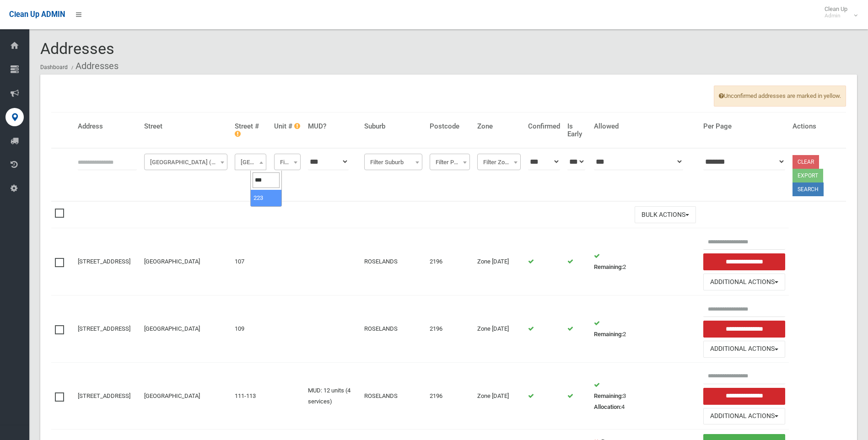 The width and height of the screenshot is (868, 440). Describe the element at coordinates (288, 127) in the screenshot. I see `h4: Unit #` at that location.